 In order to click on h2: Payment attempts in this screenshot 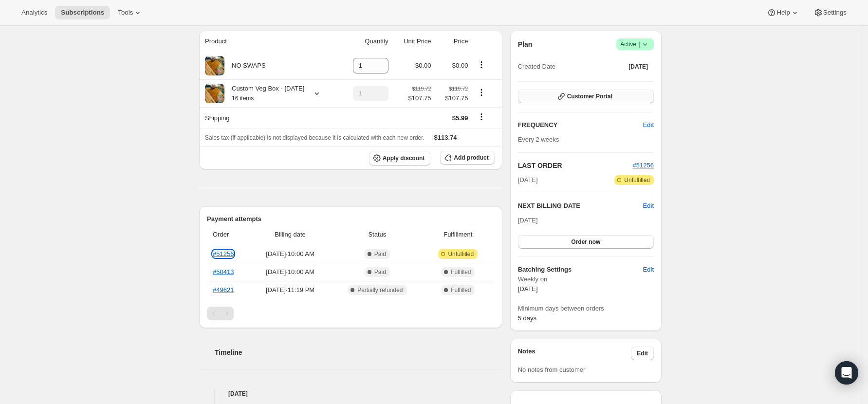, I will do `click(350, 219)`.